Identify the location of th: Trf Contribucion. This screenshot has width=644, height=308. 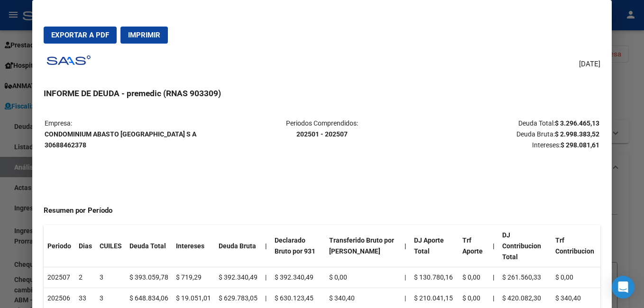
(576, 246).